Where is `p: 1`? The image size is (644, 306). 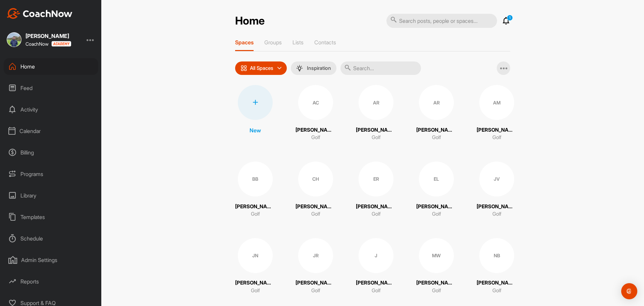
p: 1 is located at coordinates (510, 17).